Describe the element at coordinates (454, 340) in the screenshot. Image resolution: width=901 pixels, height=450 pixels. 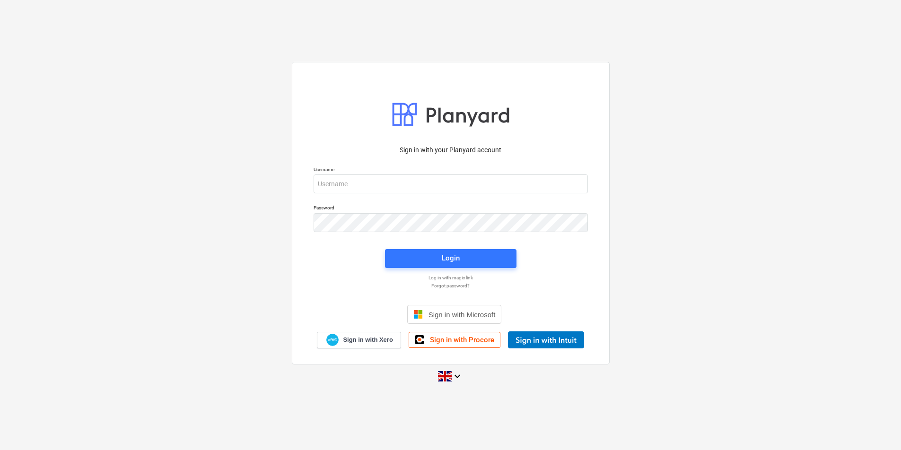
I see `a: Sign in with Procore` at that location.